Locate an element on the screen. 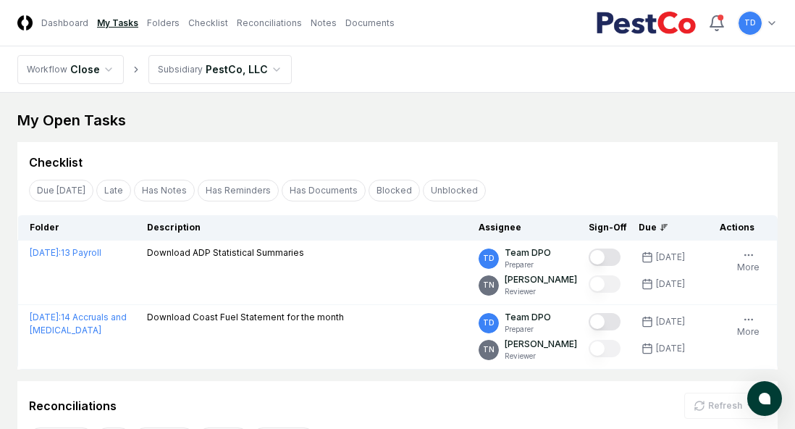  button: atlas-launcher is located at coordinates (765, 398).